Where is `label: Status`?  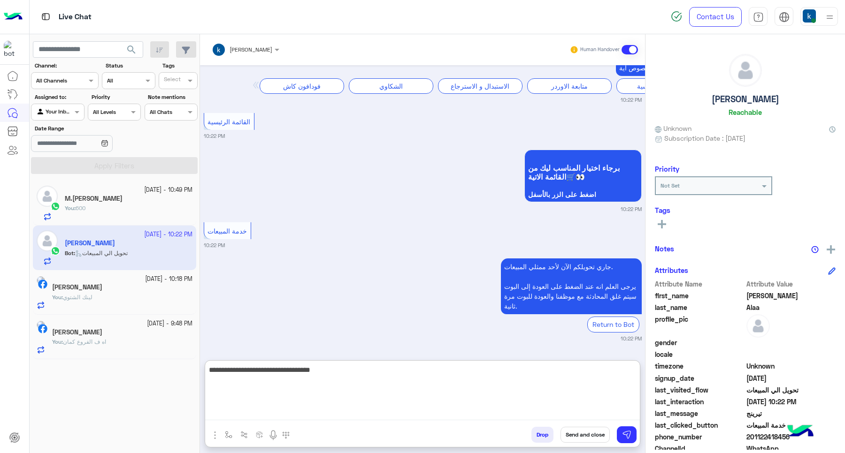
label: Status is located at coordinates (130, 66).